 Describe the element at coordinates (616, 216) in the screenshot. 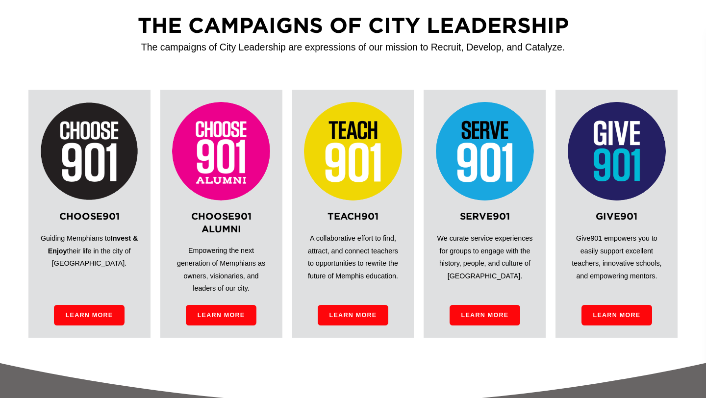

I see `h2: Give901` at that location.